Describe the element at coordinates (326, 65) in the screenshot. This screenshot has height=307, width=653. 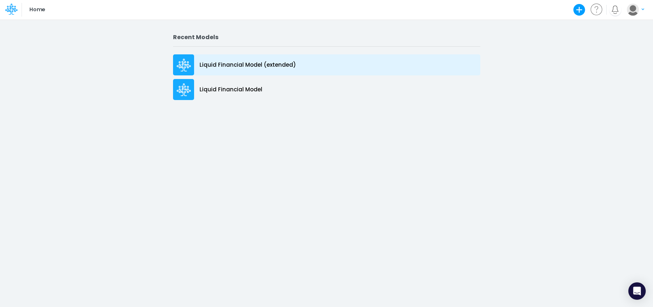
I see `a: Liquid Financial Model (extended)` at that location.